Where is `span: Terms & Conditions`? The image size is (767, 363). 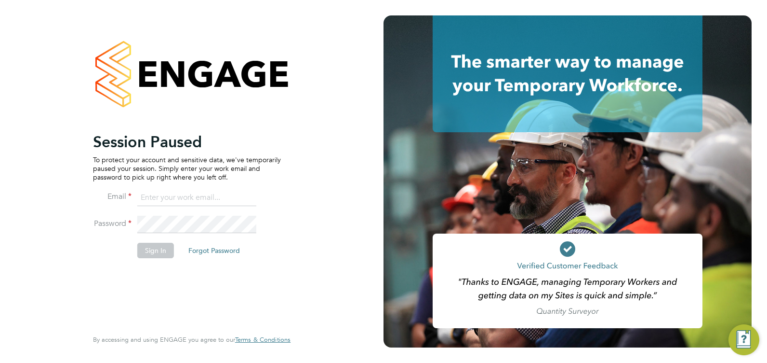 span: Terms & Conditions is located at coordinates (263, 339).